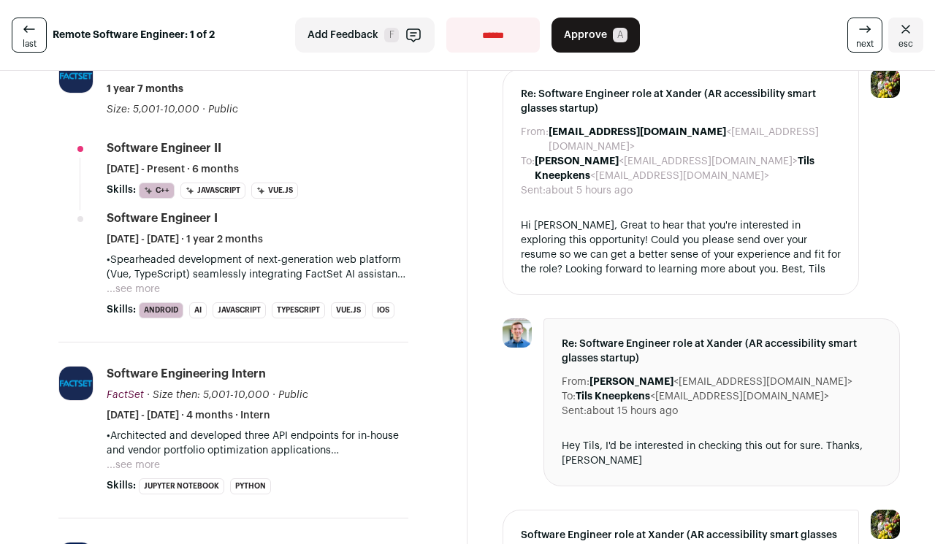 The height and width of the screenshot is (544, 935). What do you see at coordinates (620, 35) in the screenshot?
I see `span: A` at bounding box center [620, 35].